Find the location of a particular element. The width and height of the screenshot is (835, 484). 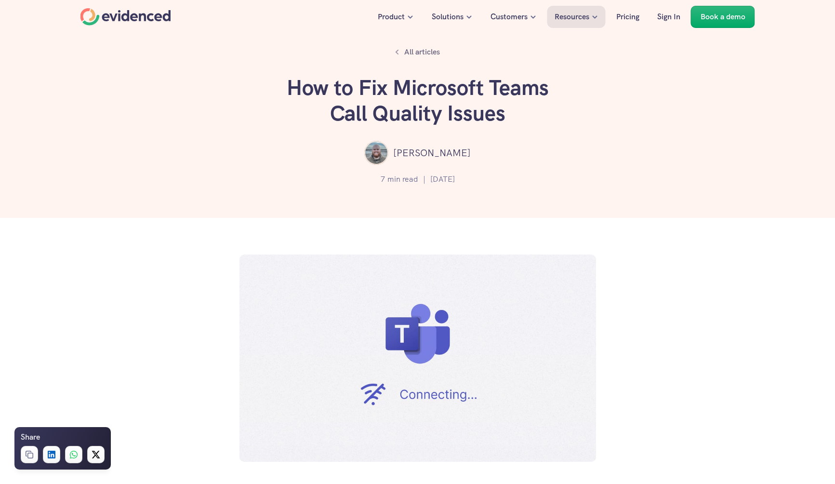

a: All articles is located at coordinates (417, 52).